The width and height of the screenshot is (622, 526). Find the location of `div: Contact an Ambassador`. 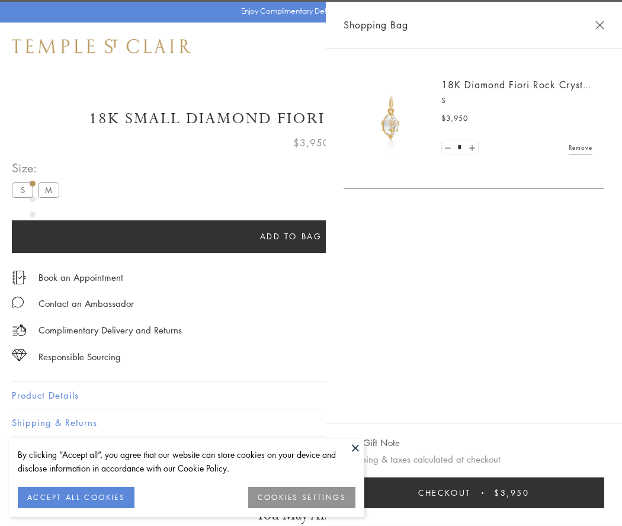

div: Contact an Ambassador is located at coordinates (86, 303).